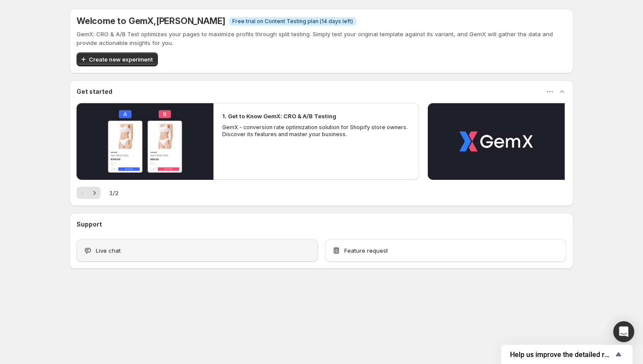 The width and height of the screenshot is (643, 364). I want to click on span: Free trial on Content Testing plan (14 days left), so click(293, 21).